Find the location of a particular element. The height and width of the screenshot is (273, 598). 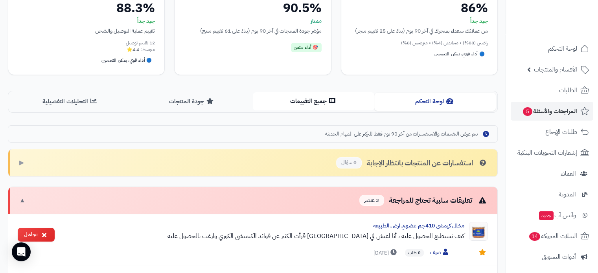

span: وآتس آب is located at coordinates (557, 215).